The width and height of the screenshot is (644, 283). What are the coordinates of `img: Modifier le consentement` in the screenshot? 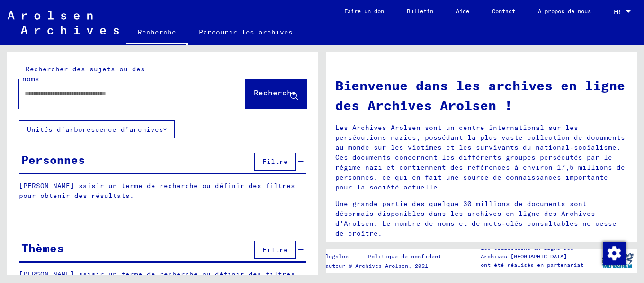 It's located at (614, 253).